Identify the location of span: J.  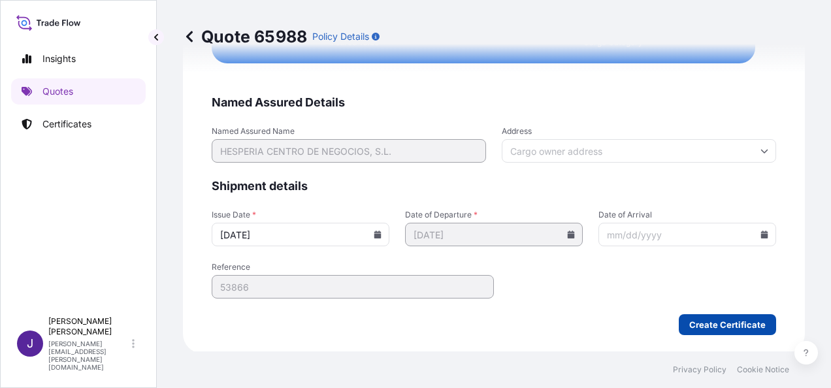
(30, 344).